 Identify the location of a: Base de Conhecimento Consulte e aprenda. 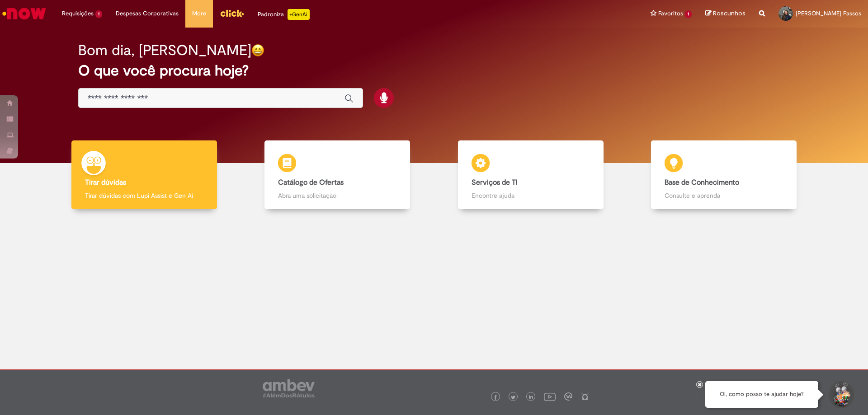
(724, 175).